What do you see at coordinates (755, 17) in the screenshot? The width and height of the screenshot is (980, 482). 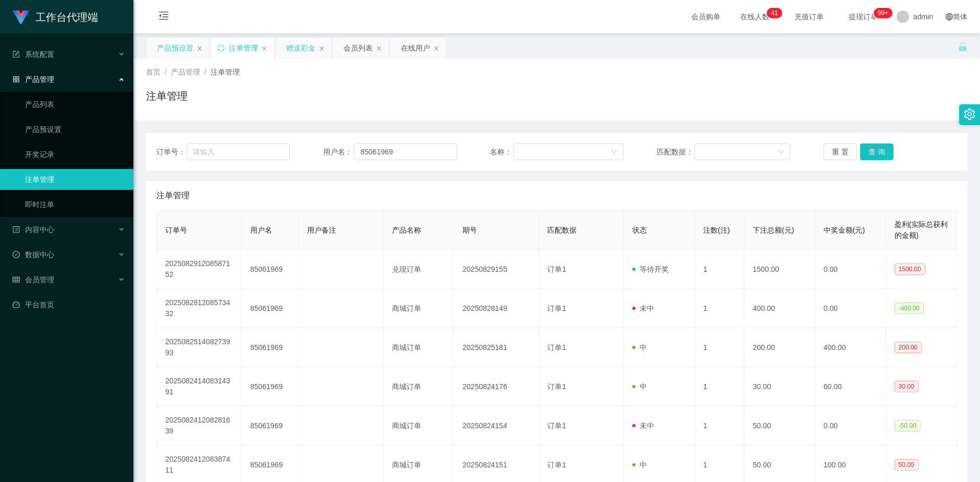 I see `span: 在线人数` at bounding box center [755, 17].